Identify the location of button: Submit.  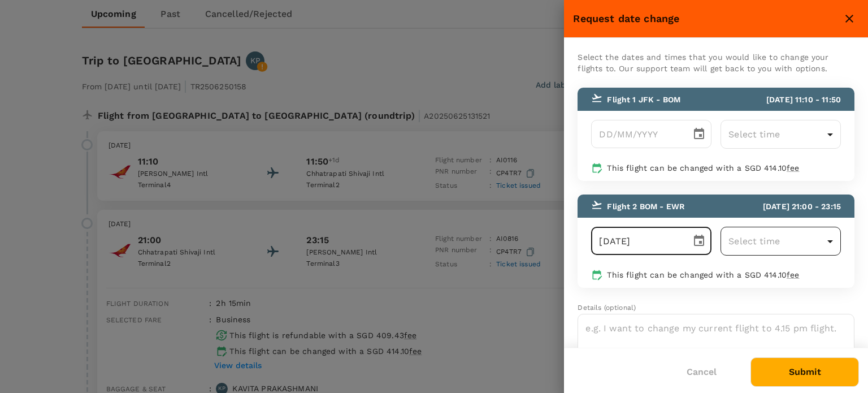
(805, 372).